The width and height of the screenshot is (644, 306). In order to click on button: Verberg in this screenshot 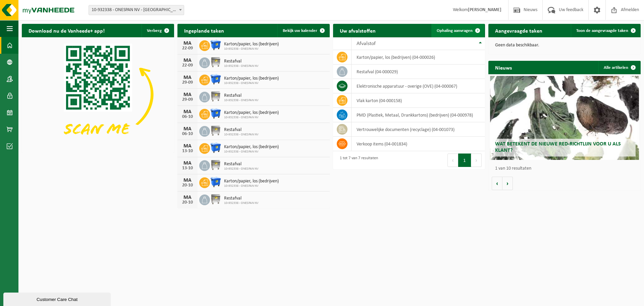, I will do `click(157, 31)`.